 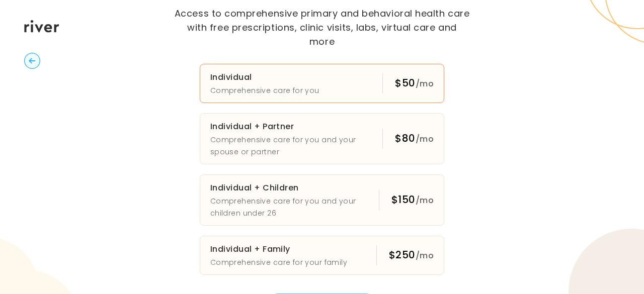 What do you see at coordinates (412, 200) in the screenshot?
I see `div: $150` at bounding box center [412, 200].